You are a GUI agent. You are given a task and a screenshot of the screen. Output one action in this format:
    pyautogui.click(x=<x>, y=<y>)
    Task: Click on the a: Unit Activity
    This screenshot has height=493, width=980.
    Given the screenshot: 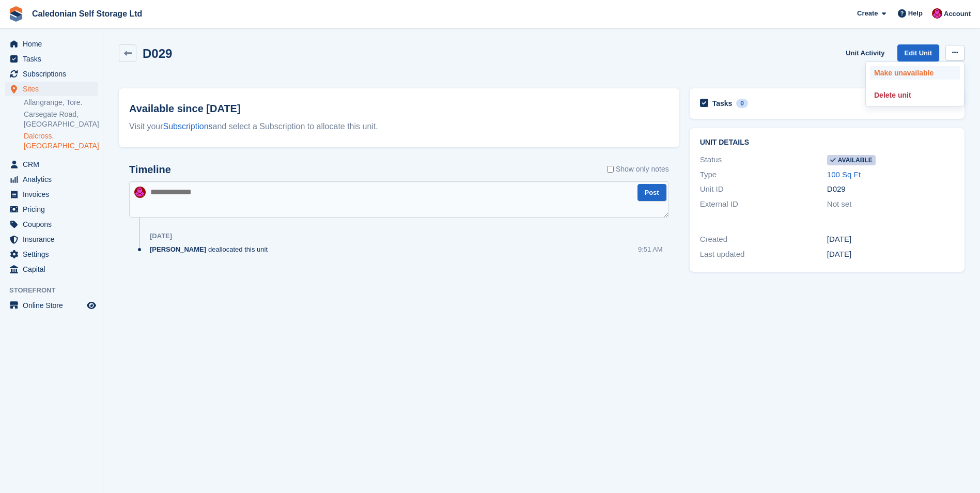 What is the action you would take?
    pyautogui.click(x=865, y=53)
    